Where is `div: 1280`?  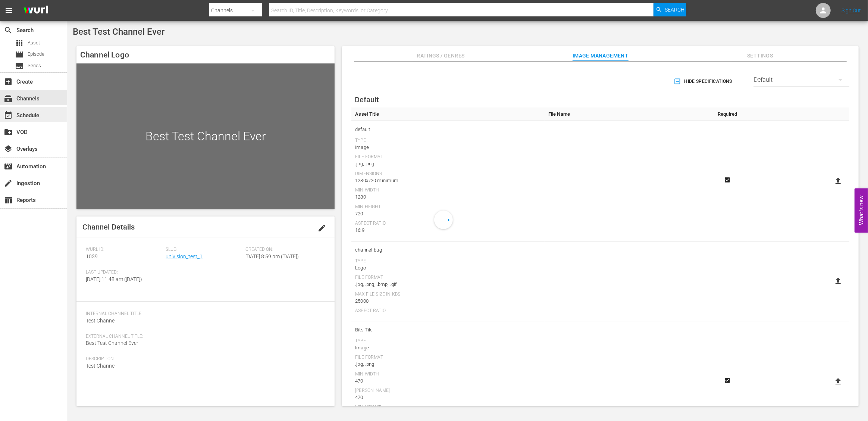
div: 1280 is located at coordinates (448, 197).